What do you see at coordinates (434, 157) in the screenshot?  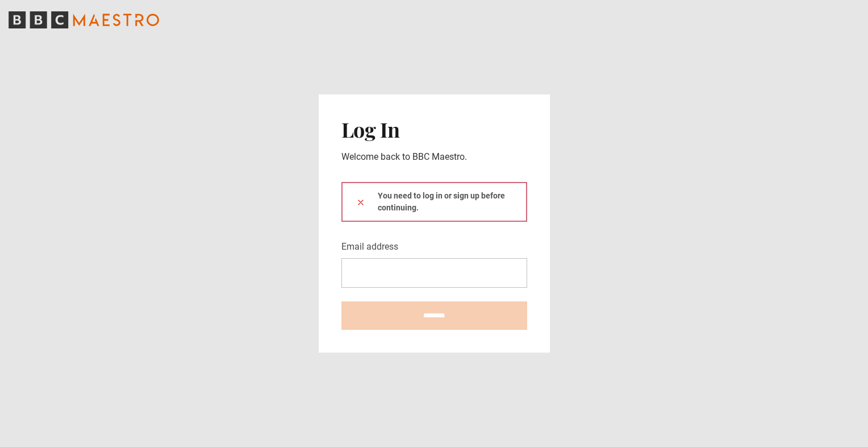 I see `p: Welcome back to BBC Maestro.` at bounding box center [434, 157].